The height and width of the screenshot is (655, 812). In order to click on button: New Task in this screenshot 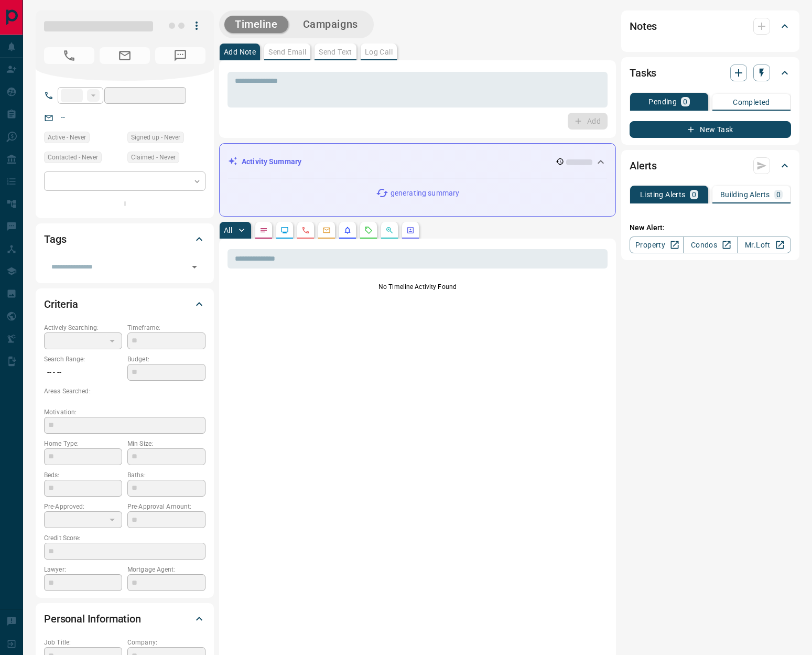, I will do `click(710, 130)`.